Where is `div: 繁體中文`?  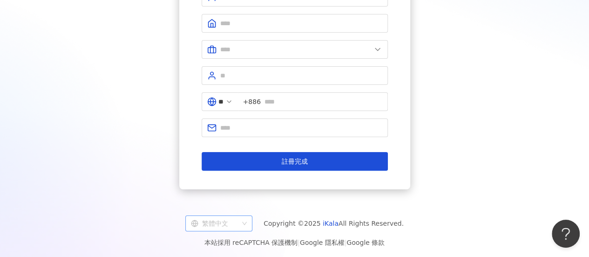
div: 繁體中文 is located at coordinates (215, 223).